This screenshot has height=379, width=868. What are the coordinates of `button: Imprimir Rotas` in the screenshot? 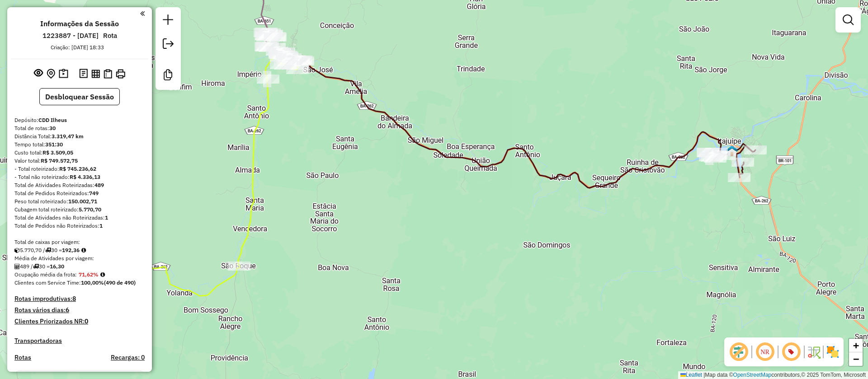 It's located at (120, 74).